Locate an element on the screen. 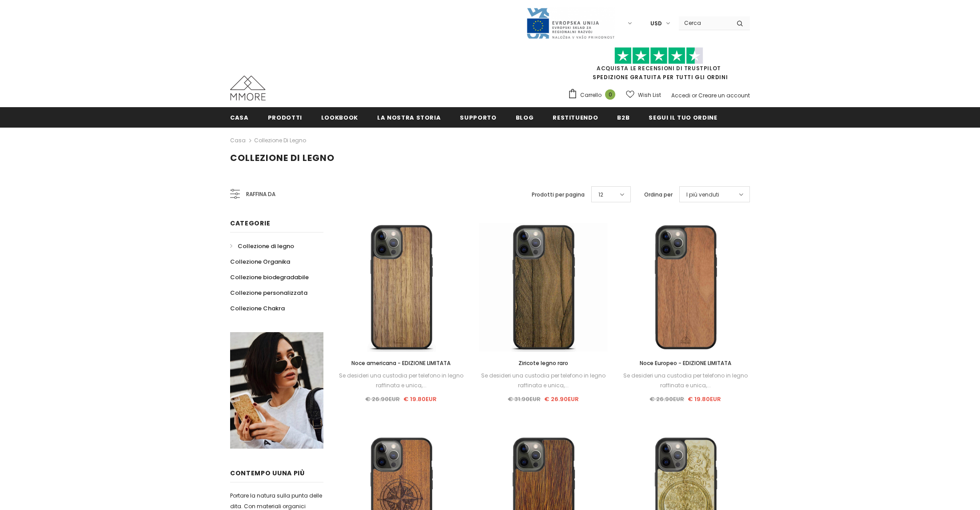 This screenshot has width=980, height=510. span: Carrello is located at coordinates (591, 95).